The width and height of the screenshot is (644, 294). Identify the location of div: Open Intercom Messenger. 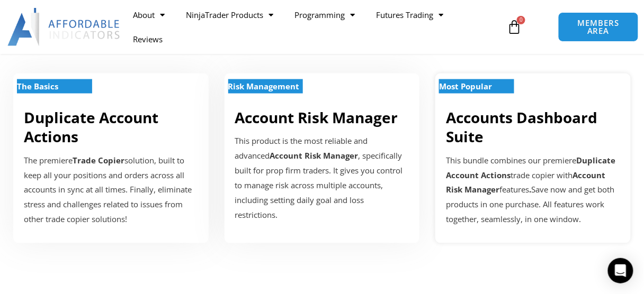
(621, 271).